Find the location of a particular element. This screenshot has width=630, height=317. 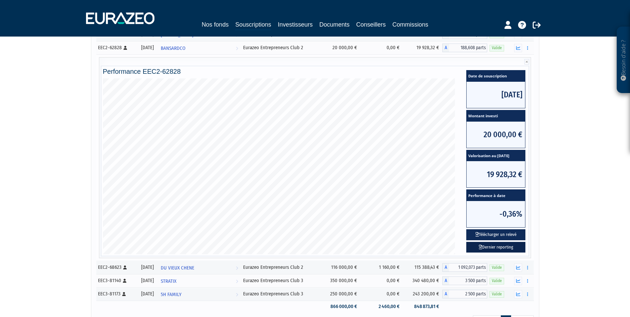

div: EEC3-81140 is located at coordinates (116, 280).